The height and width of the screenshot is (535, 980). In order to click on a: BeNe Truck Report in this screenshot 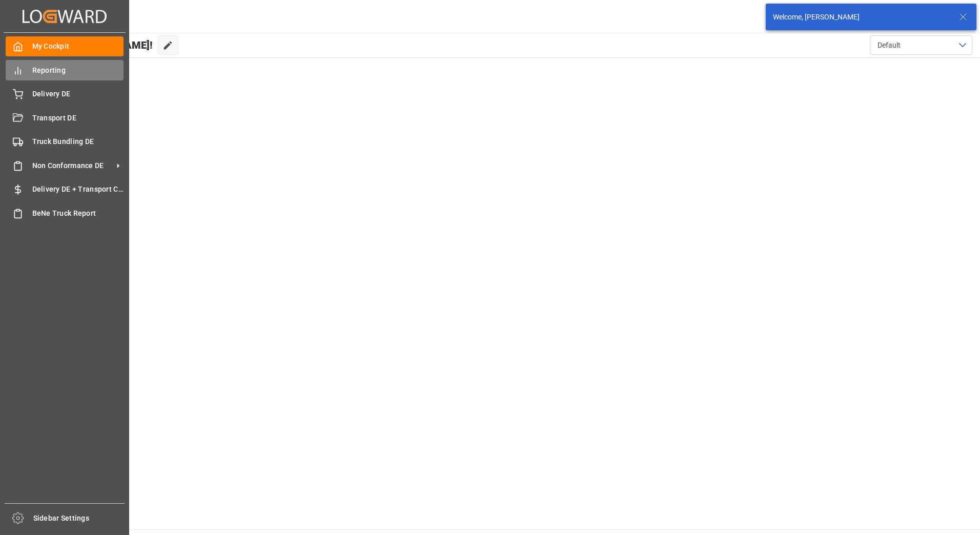, I will do `click(65, 212)`.